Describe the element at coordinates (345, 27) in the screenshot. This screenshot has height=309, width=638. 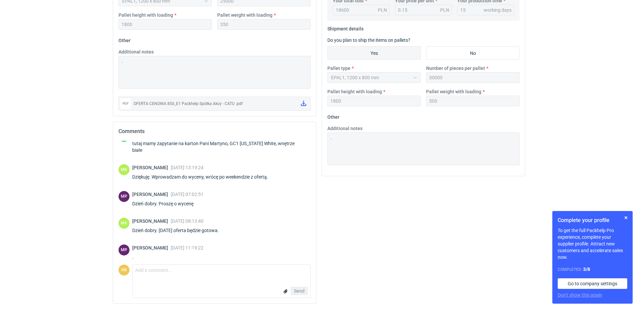
I see `legend: Shipment details` at that location.